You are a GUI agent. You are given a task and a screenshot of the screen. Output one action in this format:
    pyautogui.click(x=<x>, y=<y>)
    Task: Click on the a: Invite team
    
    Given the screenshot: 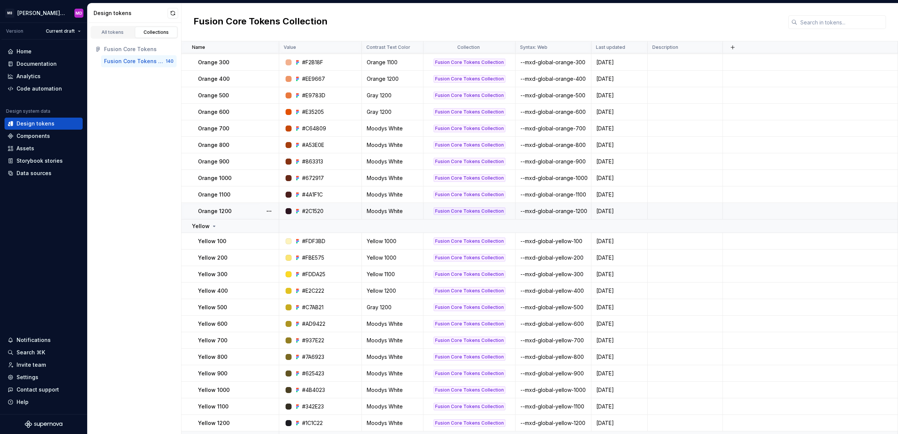 What is the action you would take?
    pyautogui.click(x=44, y=365)
    